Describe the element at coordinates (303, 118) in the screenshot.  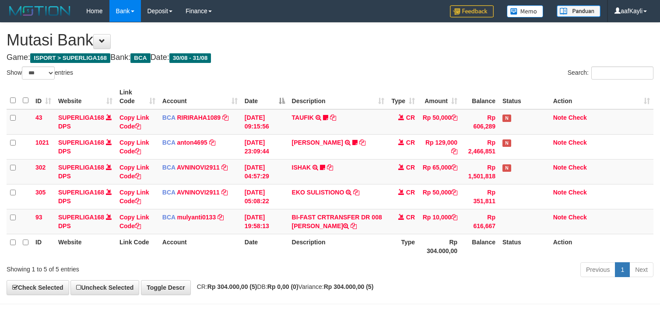
I see `a: TAUFIK` at that location.